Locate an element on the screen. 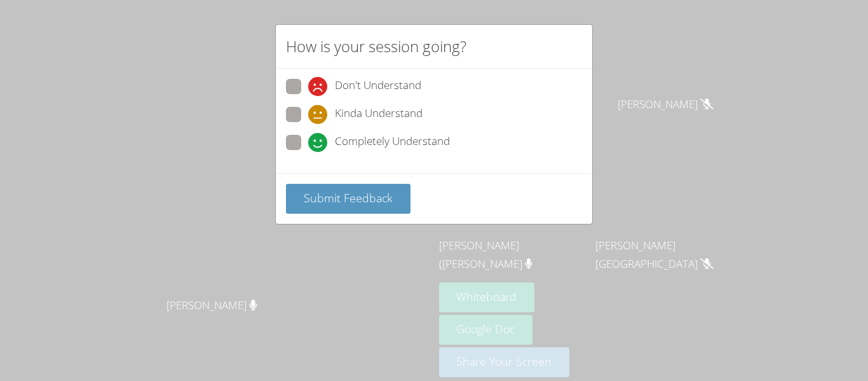 The height and width of the screenshot is (381, 868). span: Kinda Understand is located at coordinates (379, 115).